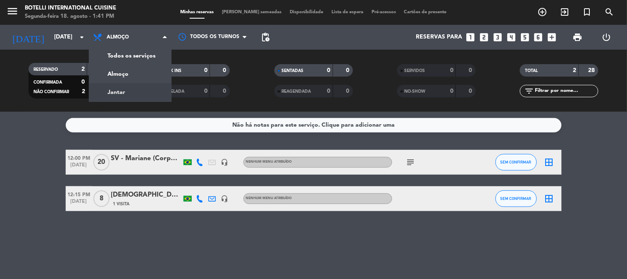 The height and width of the screenshot is (279, 627). I want to click on input: Filtrar por nome..., so click(566, 91).